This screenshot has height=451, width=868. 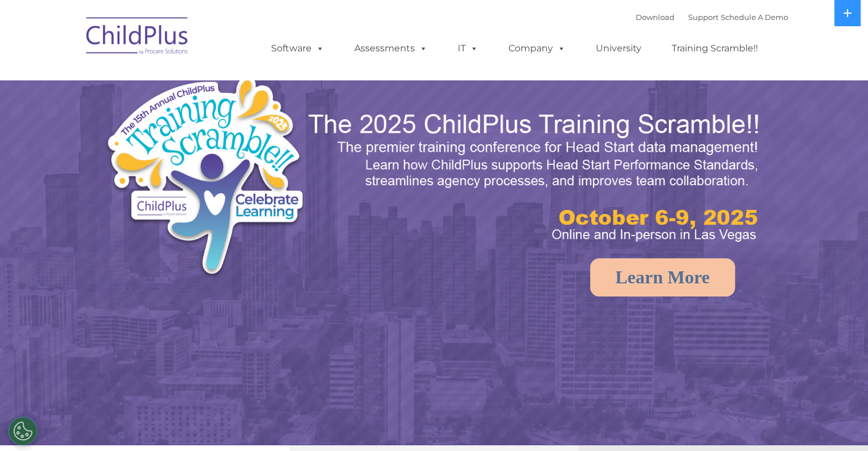 I want to click on a: University, so click(x=618, y=49).